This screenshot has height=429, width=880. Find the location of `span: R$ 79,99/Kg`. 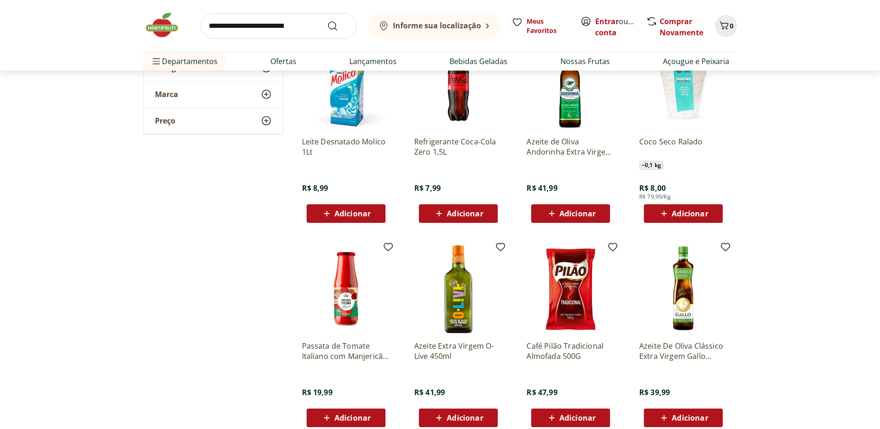

span: R$ 79,99/Kg is located at coordinates (655, 197).